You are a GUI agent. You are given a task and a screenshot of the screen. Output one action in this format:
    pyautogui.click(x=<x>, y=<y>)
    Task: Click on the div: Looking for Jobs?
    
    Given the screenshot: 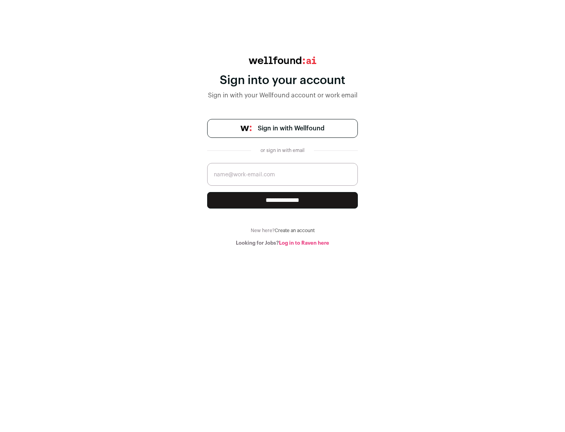 What is the action you would take?
    pyautogui.click(x=283, y=243)
    